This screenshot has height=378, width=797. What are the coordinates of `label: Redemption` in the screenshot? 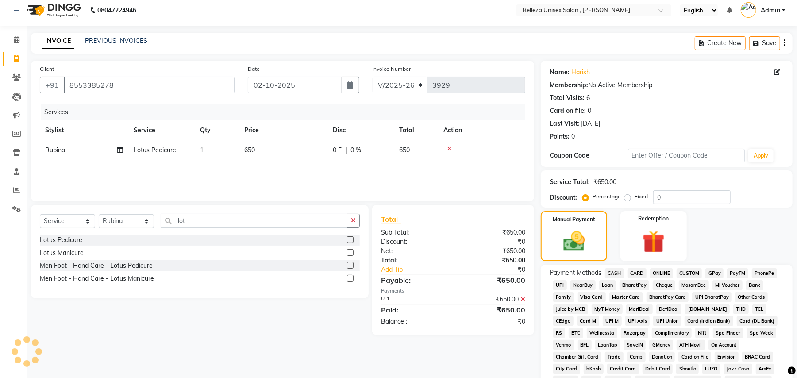 It's located at (653, 219).